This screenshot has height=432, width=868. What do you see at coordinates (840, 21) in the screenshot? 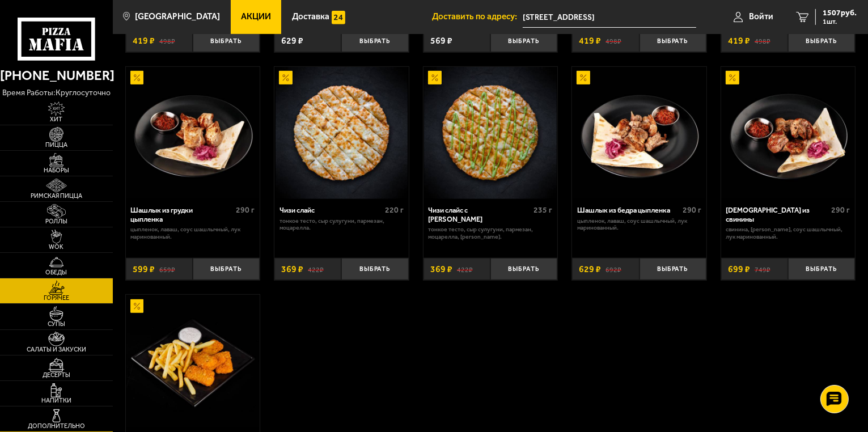
I see `span: 1 шт.` at bounding box center [840, 21].